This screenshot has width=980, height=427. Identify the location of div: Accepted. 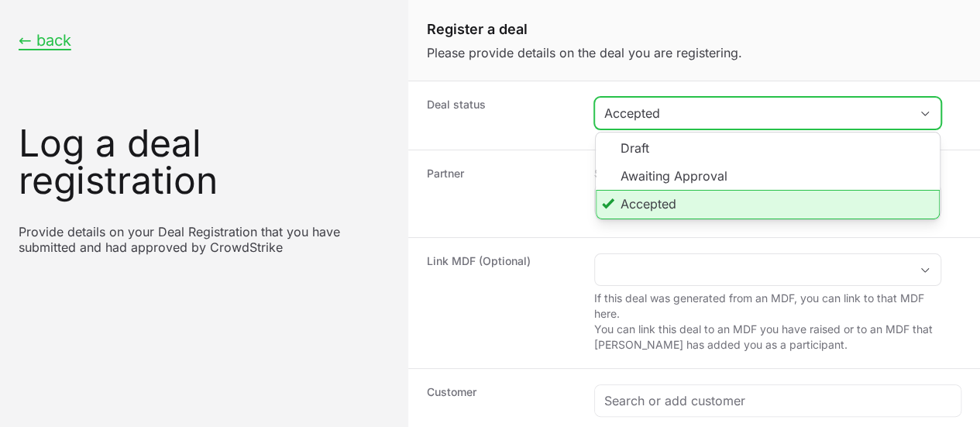
(756, 113).